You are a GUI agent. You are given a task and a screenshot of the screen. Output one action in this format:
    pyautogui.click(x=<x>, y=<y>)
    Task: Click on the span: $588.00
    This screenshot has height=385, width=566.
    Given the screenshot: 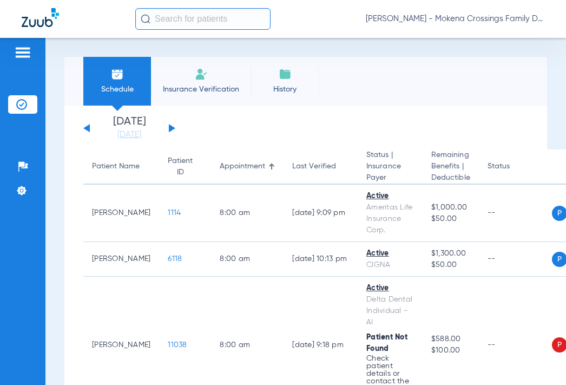 What is the action you would take?
    pyautogui.click(x=451, y=339)
    